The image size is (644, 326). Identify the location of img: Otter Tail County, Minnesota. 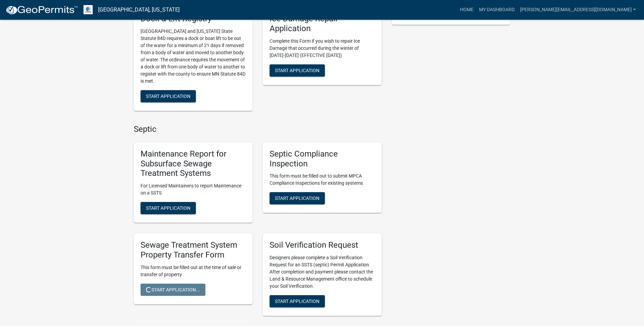
(88, 9).